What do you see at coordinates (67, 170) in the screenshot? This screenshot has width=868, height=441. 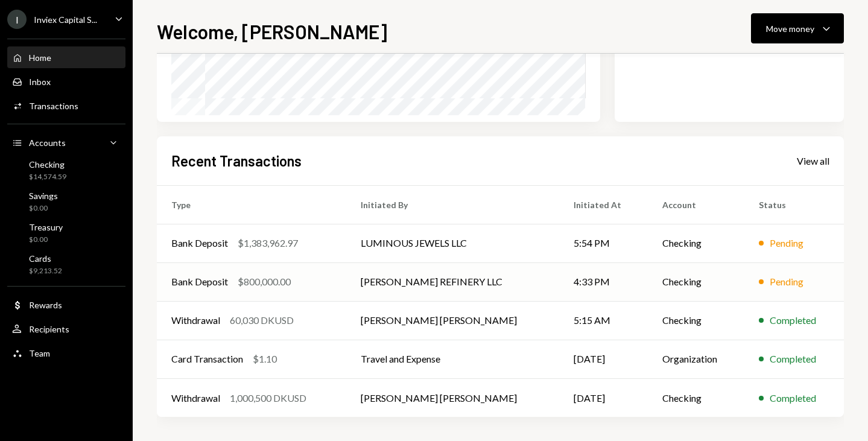 I see `a: Checking$14,574.59` at bounding box center [67, 170].